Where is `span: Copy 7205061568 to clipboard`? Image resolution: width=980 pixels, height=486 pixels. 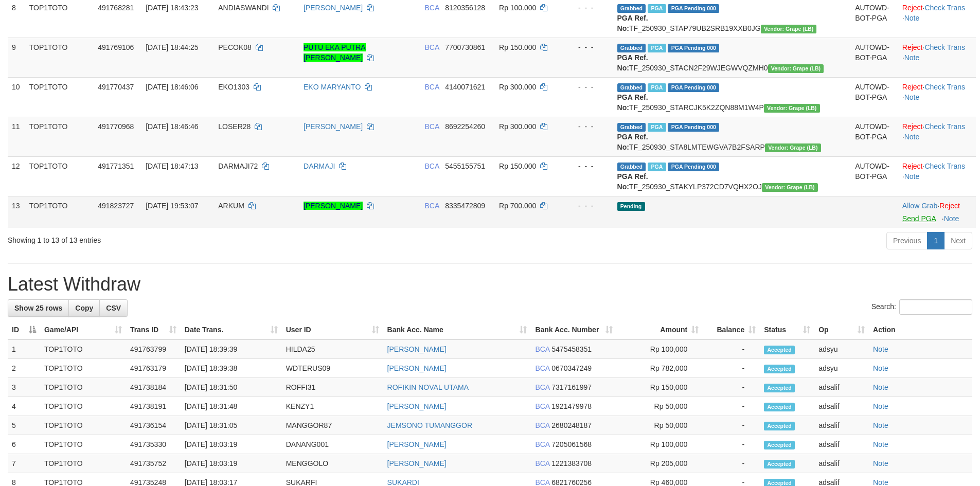
span: Copy 7205061568 to clipboard is located at coordinates (571, 444).